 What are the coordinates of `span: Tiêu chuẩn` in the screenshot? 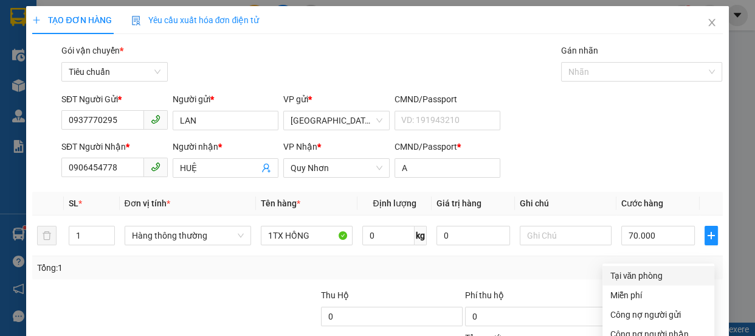 It's located at (114, 72).